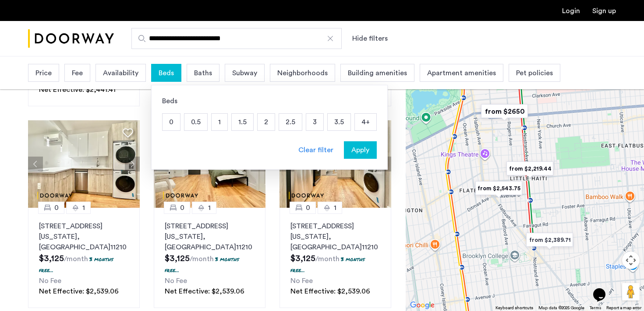 The width and height of the screenshot is (644, 311). What do you see at coordinates (120, 73) in the screenshot?
I see `span: Availability` at bounding box center [120, 73].